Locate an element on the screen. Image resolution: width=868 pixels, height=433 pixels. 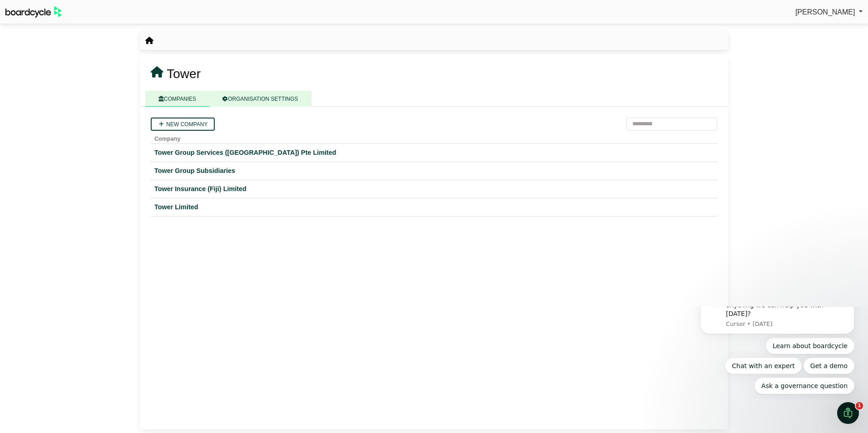
span: Tower is located at coordinates (184, 73).